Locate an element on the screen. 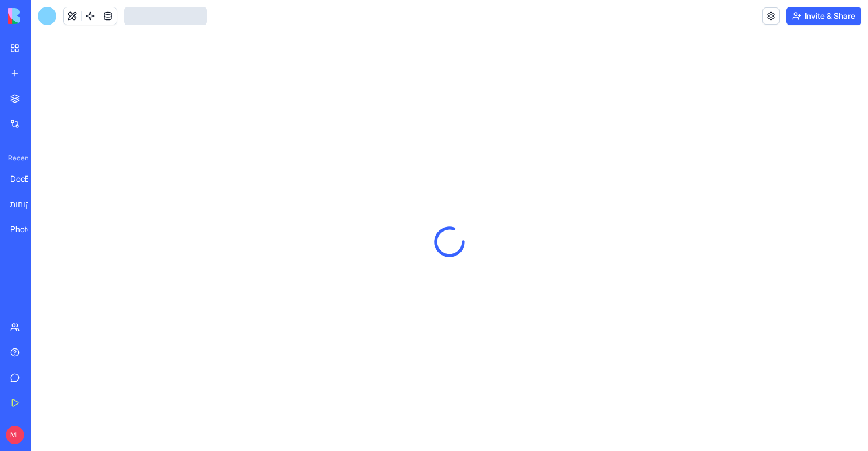 This screenshot has width=868, height=451. div: מערכת ניהול לקוחות is located at coordinates (26, 204).